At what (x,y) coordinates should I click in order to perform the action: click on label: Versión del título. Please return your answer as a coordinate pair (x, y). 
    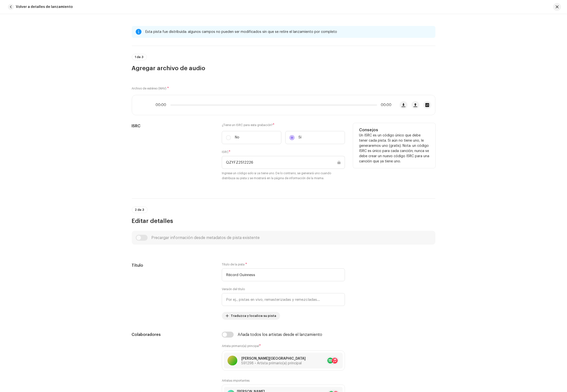
    Looking at the image, I should click on (233, 289).